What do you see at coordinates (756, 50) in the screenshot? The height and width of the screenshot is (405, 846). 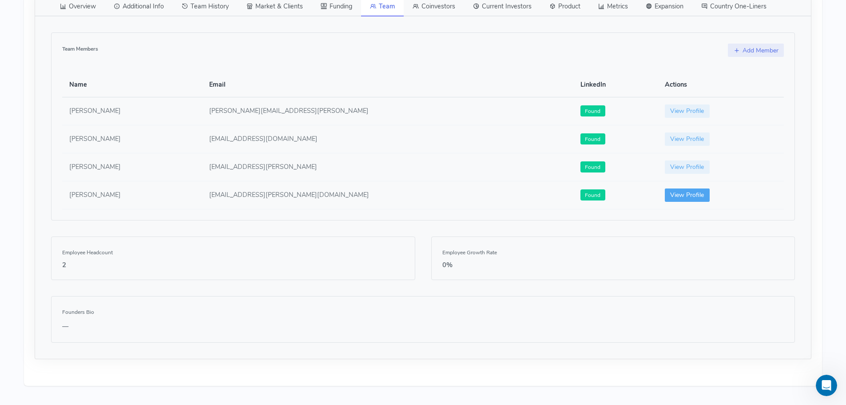 I see `a: Add Member` at bounding box center [756, 50].